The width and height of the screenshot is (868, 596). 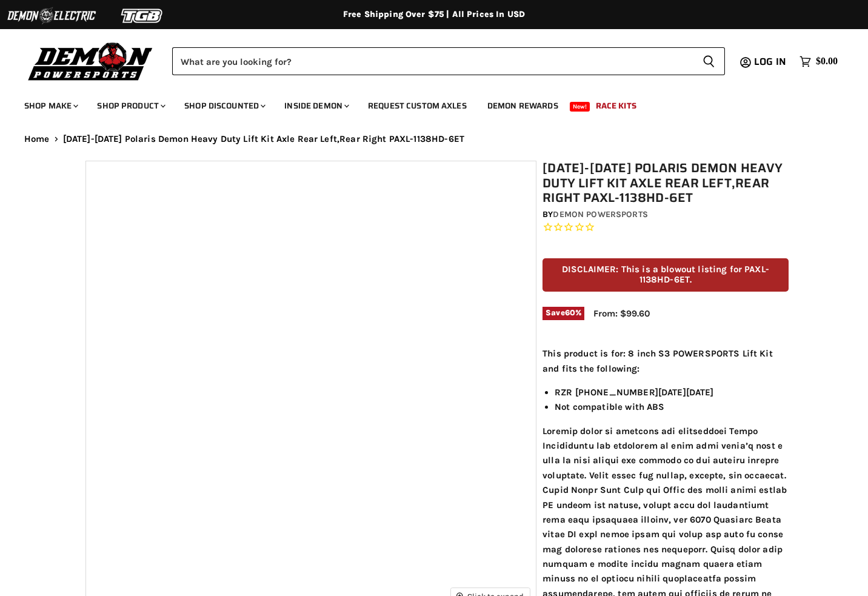 I want to click on input: Search, so click(x=433, y=62).